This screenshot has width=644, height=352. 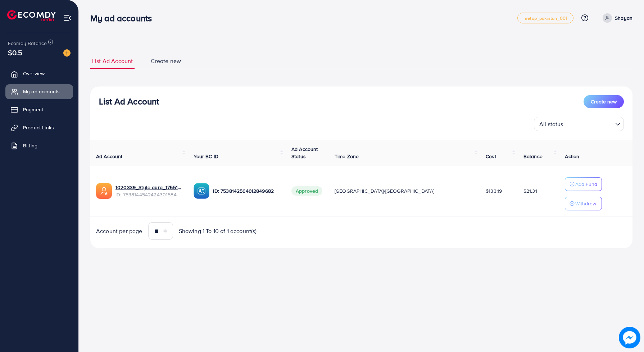 What do you see at coordinates (124, 18) in the screenshot?
I see `h3: My ad accounts` at bounding box center [124, 18].